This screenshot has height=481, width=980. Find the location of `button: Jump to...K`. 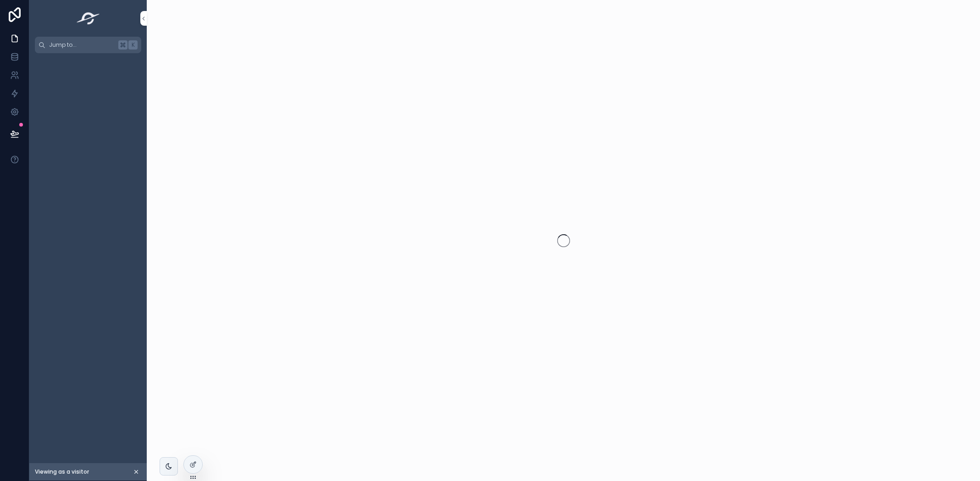

button: Jump to...K is located at coordinates (88, 45).